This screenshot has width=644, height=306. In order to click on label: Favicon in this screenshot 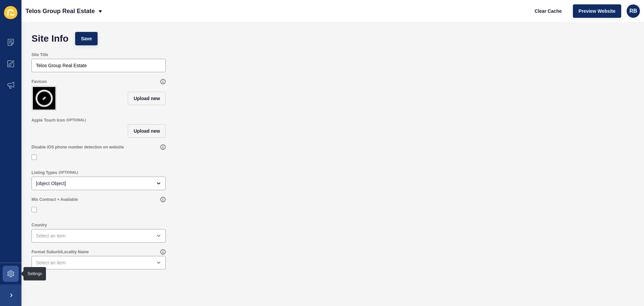, I will do `click(39, 82)`.